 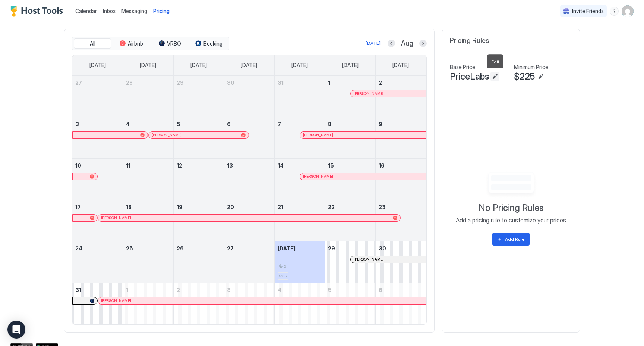 I want to click on a: August 29, 2025, so click(x=350, y=248).